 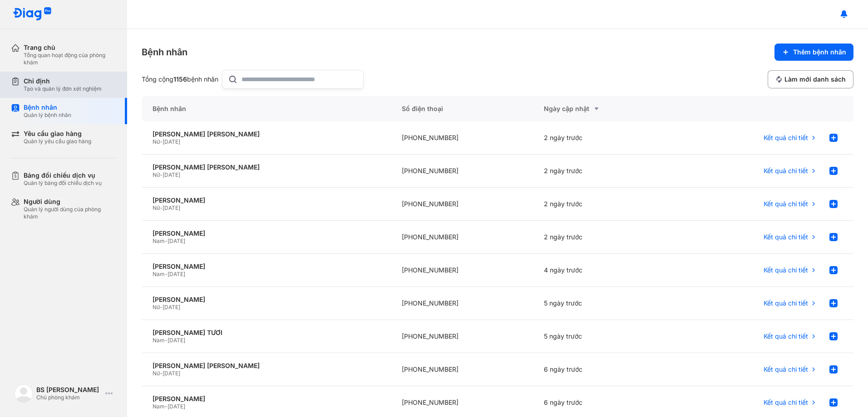 I want to click on div: Người dùng, so click(x=70, y=202).